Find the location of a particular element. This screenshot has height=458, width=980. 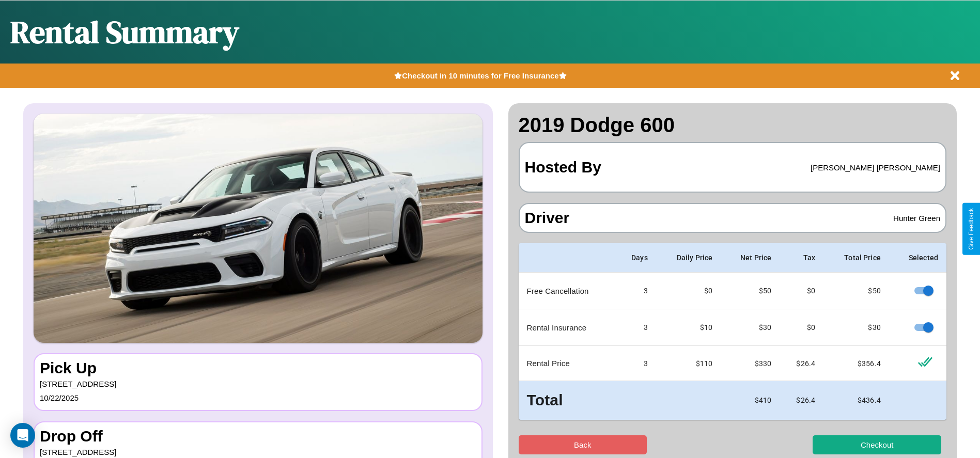

th: Total Price is located at coordinates (856, 258).